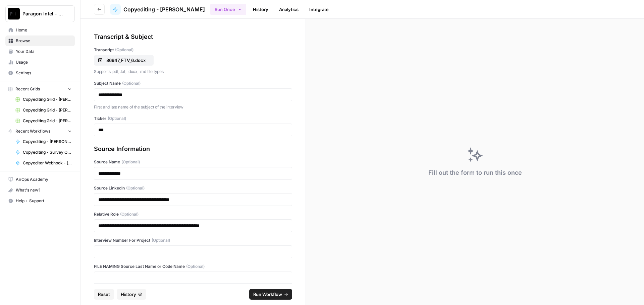 The image size is (644, 305). Describe the element at coordinates (126, 61) in the screenshot. I see `p: 86947_FTV_6.docx` at that location.